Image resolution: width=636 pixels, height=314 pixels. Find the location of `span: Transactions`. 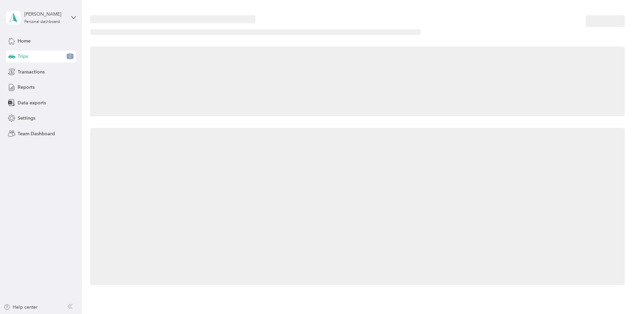

span: Transactions is located at coordinates (31, 72).